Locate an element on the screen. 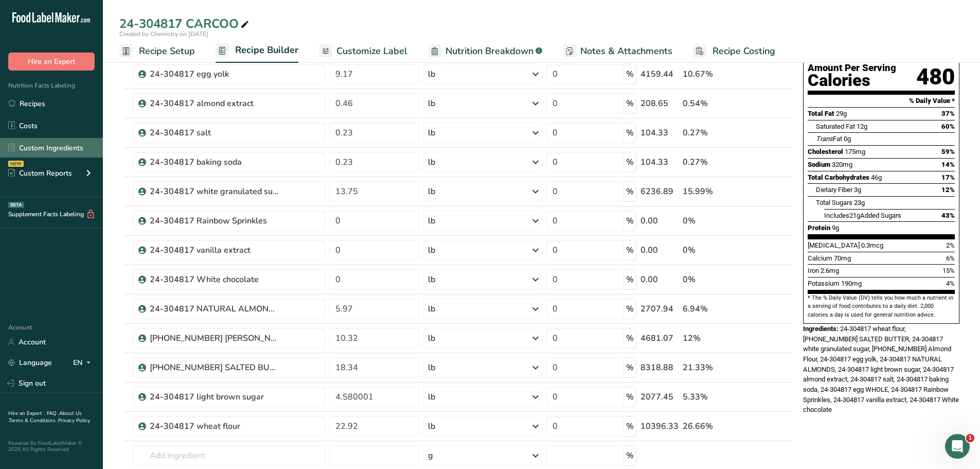 This screenshot has height=469, width=980. span: 3g is located at coordinates (858, 189).